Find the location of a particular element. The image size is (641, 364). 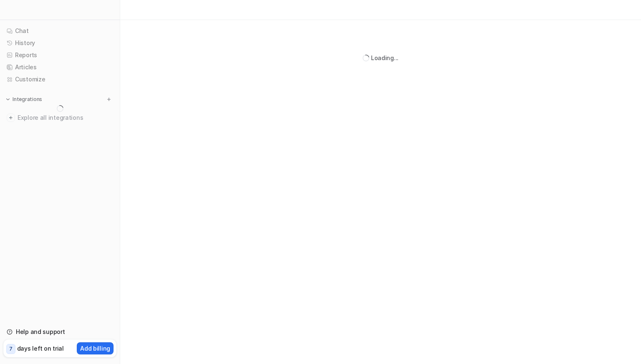

p: Integrations is located at coordinates (27, 99).